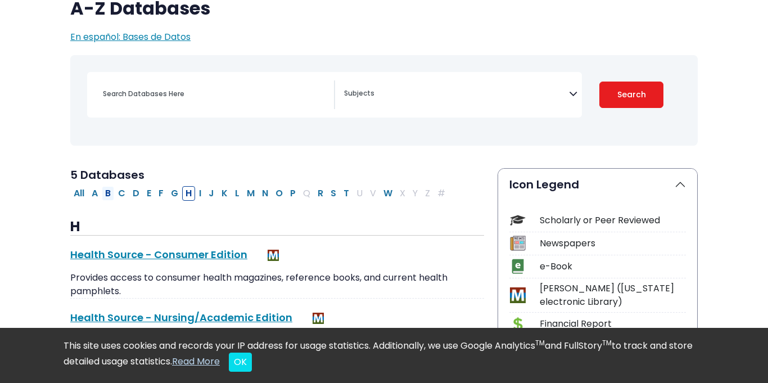  What do you see at coordinates (612, 266) in the screenshot?
I see `div: e-Book` at bounding box center [612, 266].